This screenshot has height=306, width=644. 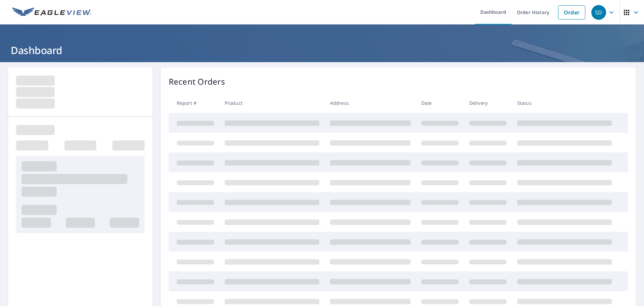 I want to click on th: Product, so click(x=272, y=103).